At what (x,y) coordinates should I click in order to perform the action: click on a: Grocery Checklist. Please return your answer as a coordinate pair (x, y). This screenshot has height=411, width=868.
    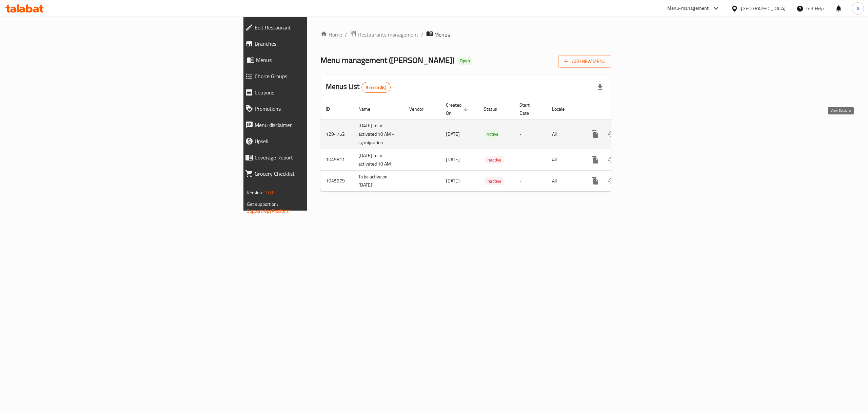
    Looking at the image, I should click on (314, 174).